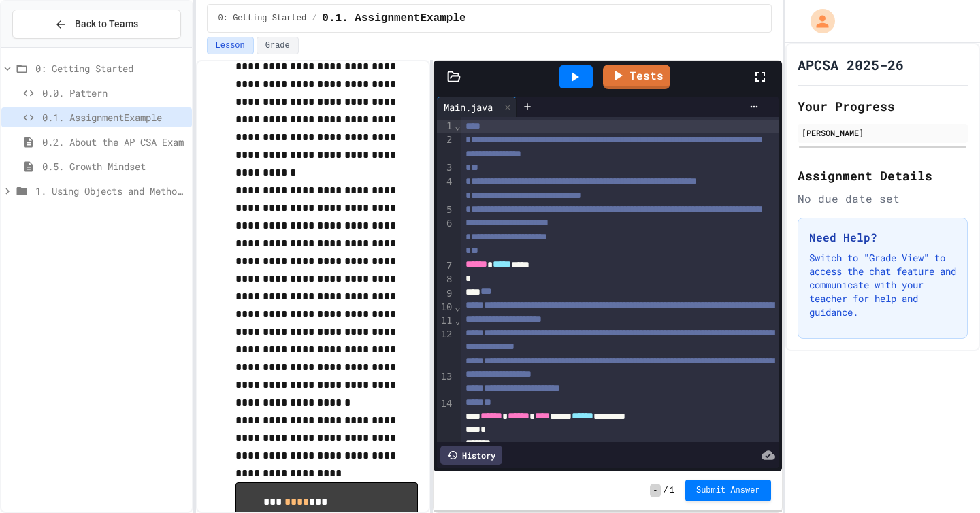  What do you see at coordinates (106, 24) in the screenshot?
I see `span: Back to Teams` at bounding box center [106, 24].